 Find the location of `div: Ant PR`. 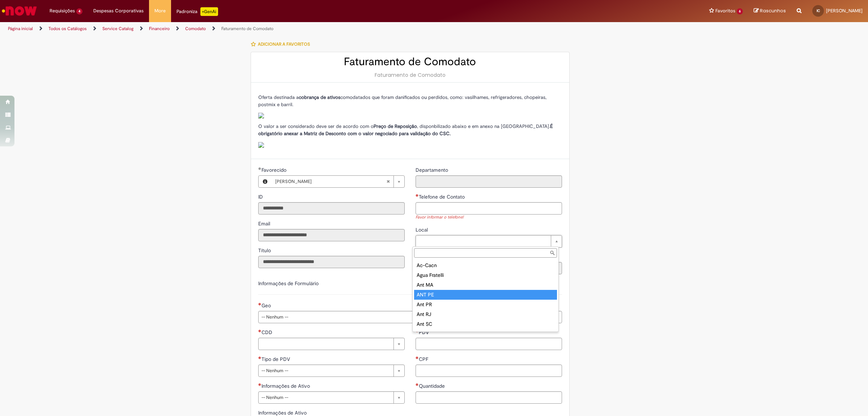

div: Ant PR is located at coordinates (486, 304).